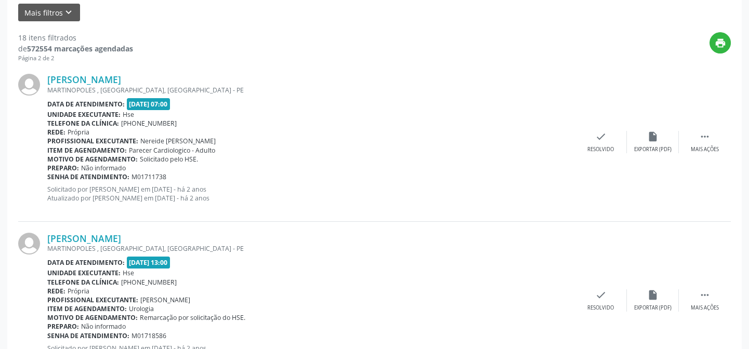 Image resolution: width=749 pixels, height=349 pixels. I want to click on button: print, so click(720, 43).